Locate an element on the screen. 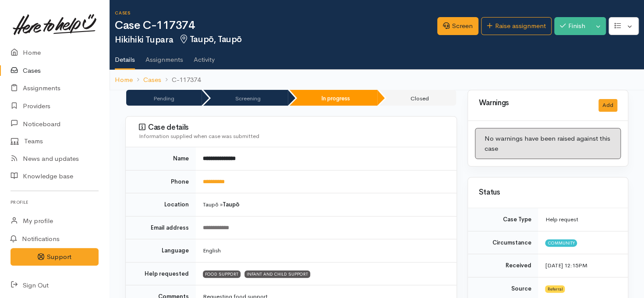 Image resolution: width=644 pixels, height=298 pixels. a: Activity is located at coordinates (204, 57).